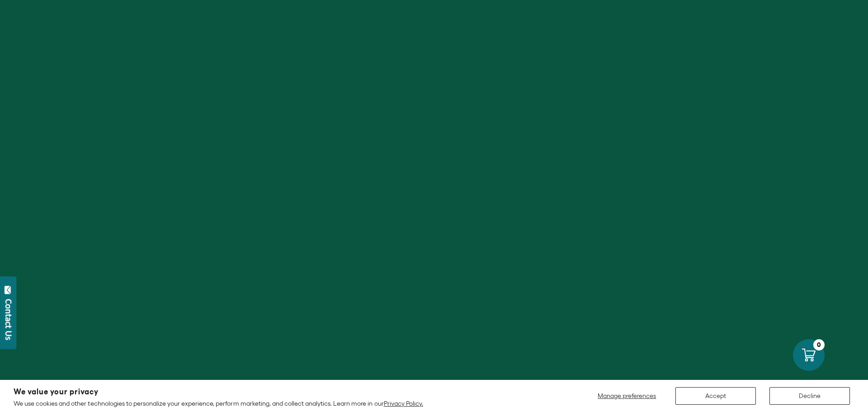 The image size is (868, 412). What do you see at coordinates (403, 404) in the screenshot?
I see `a: Privacy Policy.` at bounding box center [403, 404].